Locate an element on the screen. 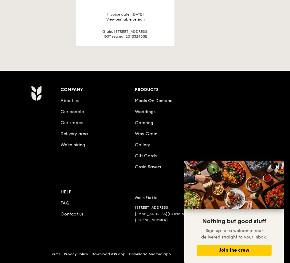  button: Join the crew is located at coordinates (234, 251).